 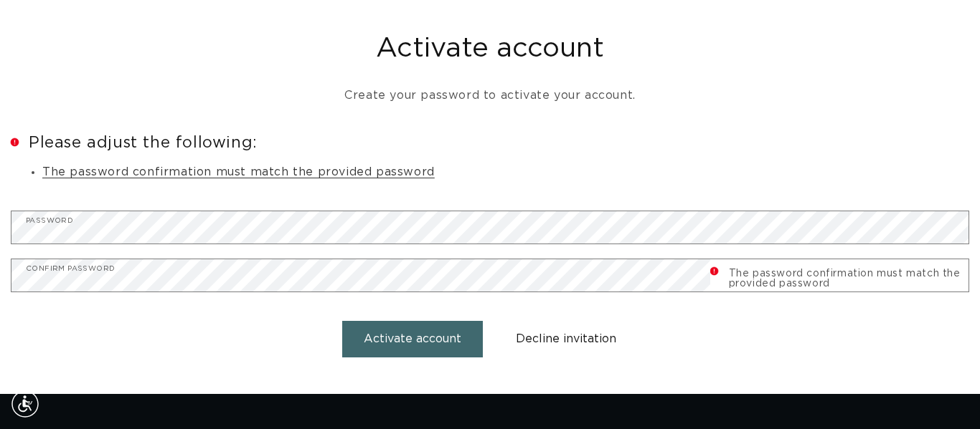 What do you see at coordinates (565, 339) in the screenshot?
I see `button: Decline invitation` at bounding box center [565, 339].